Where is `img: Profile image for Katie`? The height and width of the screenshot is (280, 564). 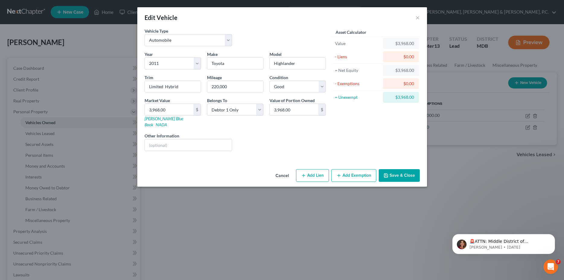
img: Profile image for Katie is located at coordinates (18, 23).